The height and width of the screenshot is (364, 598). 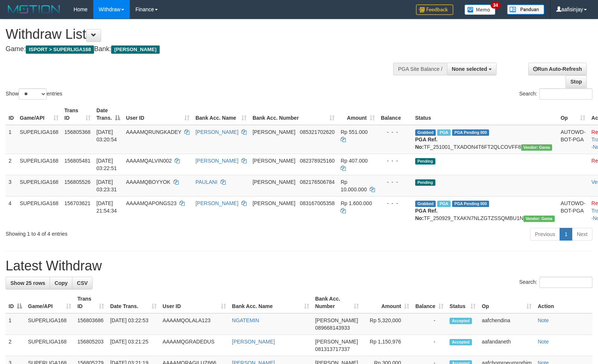 I want to click on label: Show entries, so click(x=34, y=94).